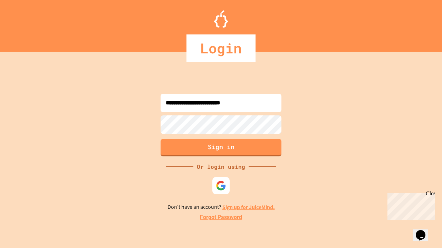 Image resolution: width=442 pixels, height=248 pixels. What do you see at coordinates (221, 148) in the screenshot?
I see `button: Sign in` at bounding box center [221, 148].